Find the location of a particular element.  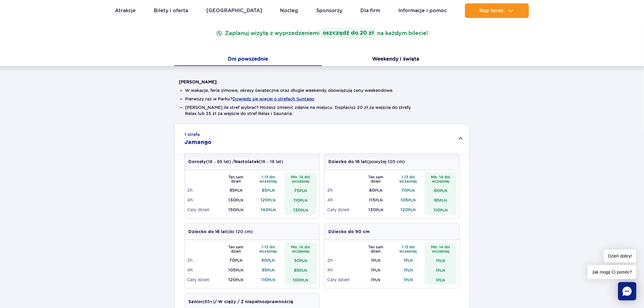

span: Dzień dobry! is located at coordinates (620, 256).